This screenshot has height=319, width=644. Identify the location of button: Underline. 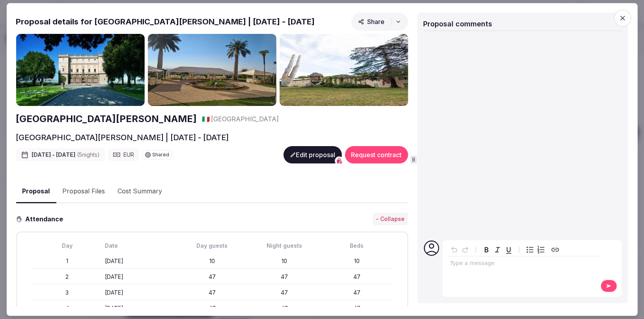
(508, 250).